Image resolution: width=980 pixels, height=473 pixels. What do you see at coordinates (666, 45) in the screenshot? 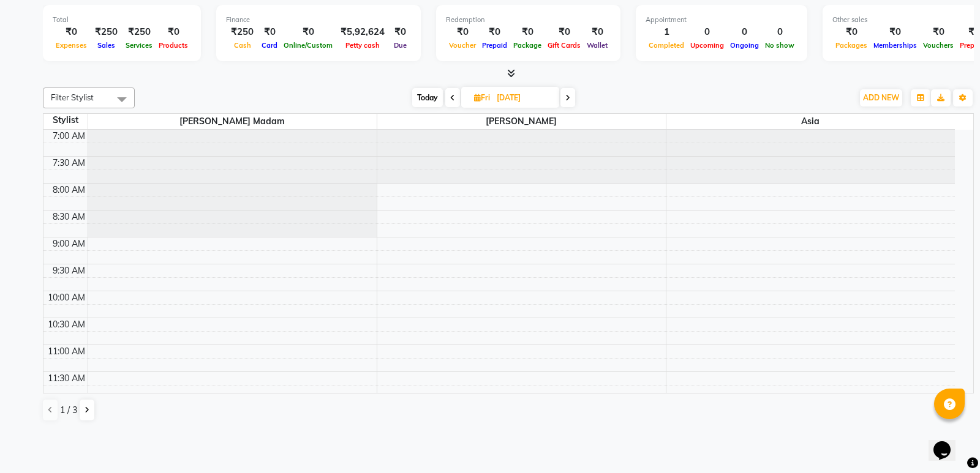
I see `span: Completed` at bounding box center [666, 45].